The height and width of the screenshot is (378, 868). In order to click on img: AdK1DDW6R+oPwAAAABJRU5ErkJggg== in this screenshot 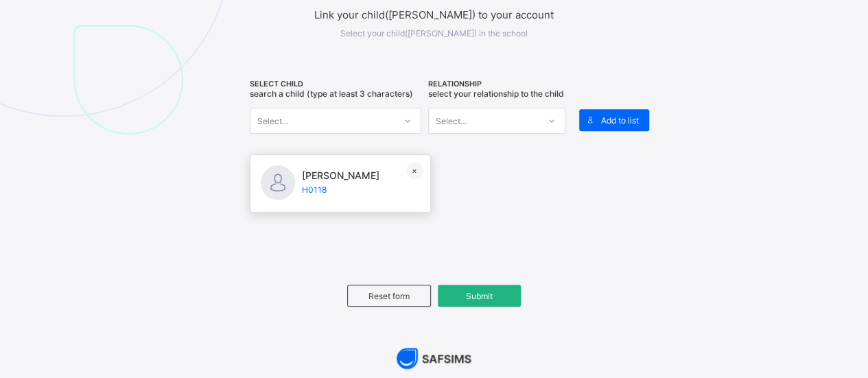, I will do `click(434, 358)`.